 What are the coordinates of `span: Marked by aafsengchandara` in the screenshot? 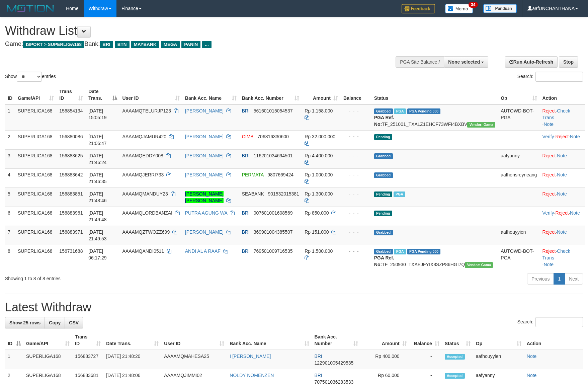 It's located at (399, 111).